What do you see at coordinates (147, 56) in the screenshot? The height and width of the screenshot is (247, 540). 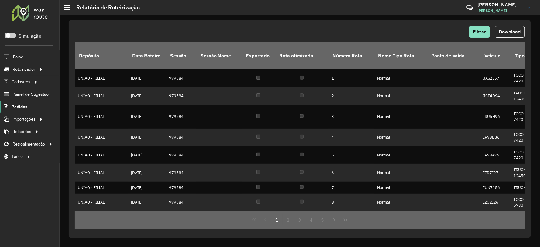 I see `th: Data Roteiro` at bounding box center [147, 56].